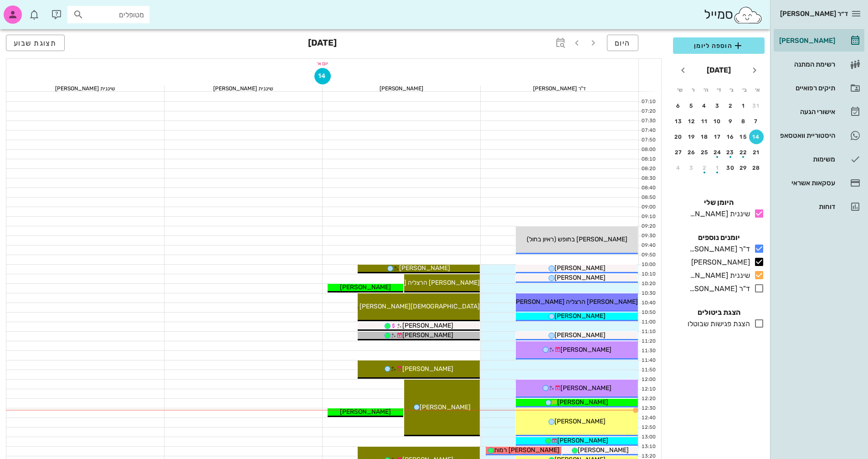  I want to click on div: 18, so click(704, 137).